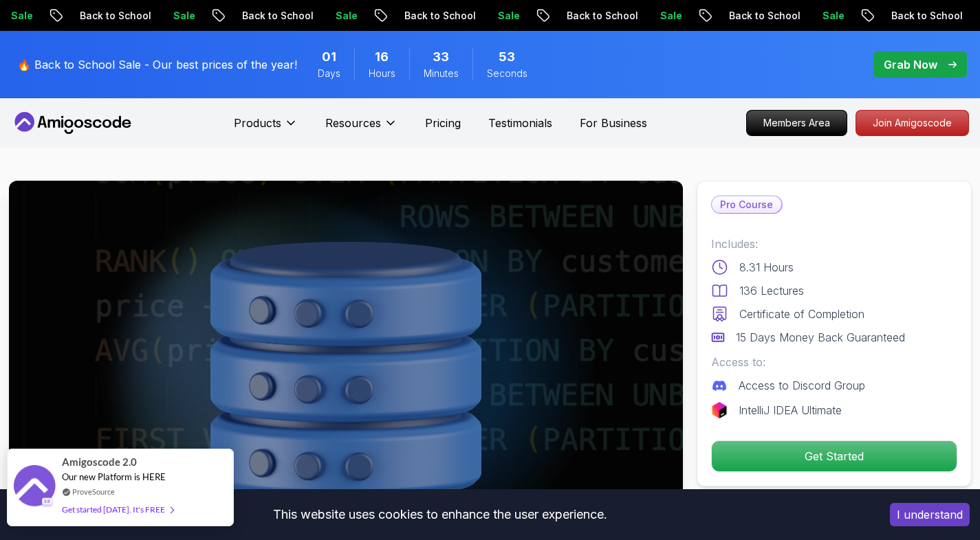  What do you see at coordinates (520, 123) in the screenshot?
I see `a: Testimonials` at bounding box center [520, 123].